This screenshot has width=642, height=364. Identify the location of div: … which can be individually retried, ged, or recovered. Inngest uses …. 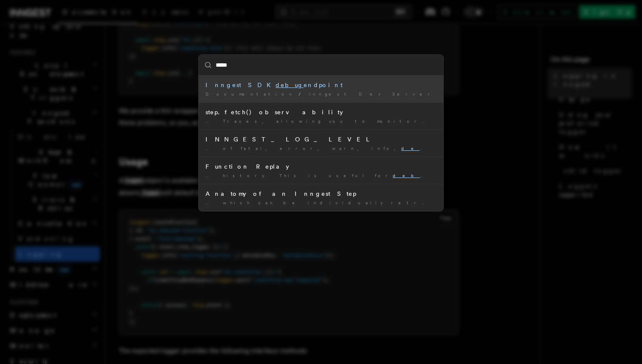
(321, 203).